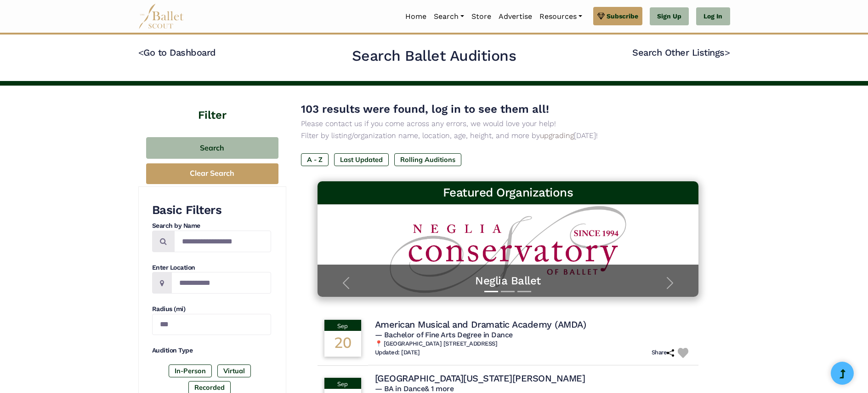 The height and width of the screenshot is (393, 868). Describe the element at coordinates (508, 280) in the screenshot. I see `h5: Neglia Ballet` at that location.